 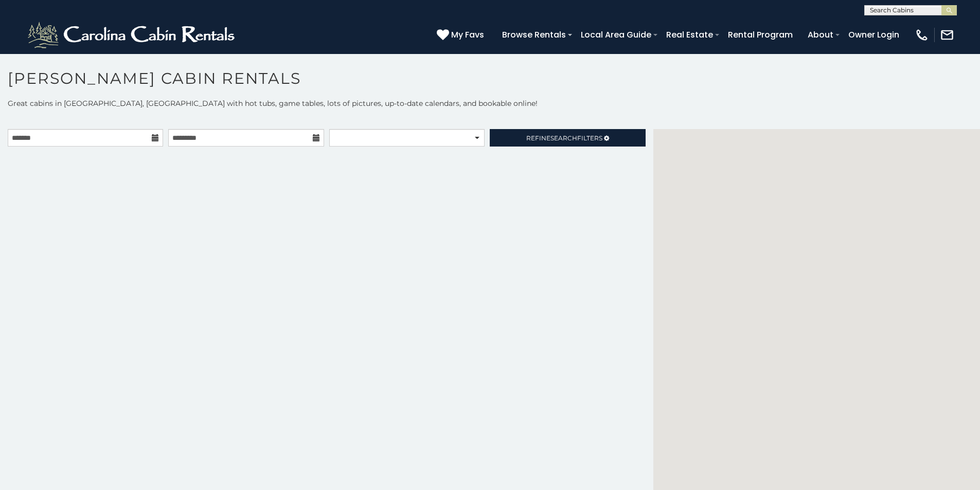 I want to click on a: Owner Login, so click(x=874, y=35).